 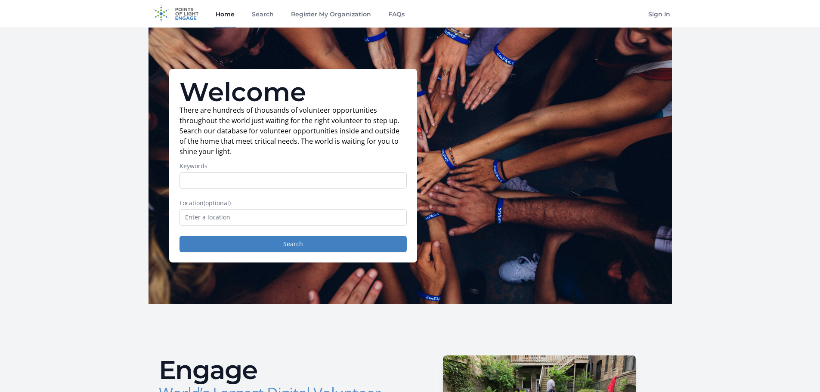 What do you see at coordinates (293, 217) in the screenshot?
I see `input: Enter a location` at bounding box center [293, 217].